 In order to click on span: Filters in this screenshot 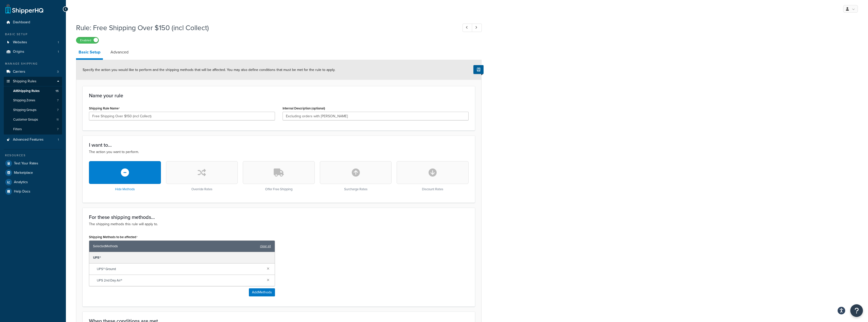, I will do `click(18, 129)`.